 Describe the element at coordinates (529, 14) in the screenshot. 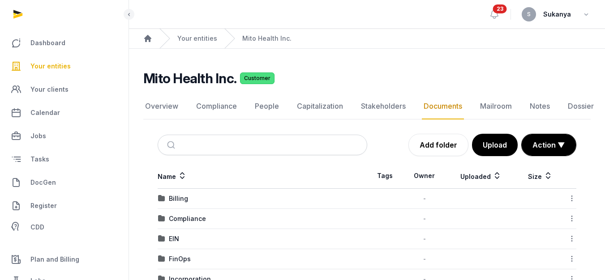

I see `span: S` at that location.